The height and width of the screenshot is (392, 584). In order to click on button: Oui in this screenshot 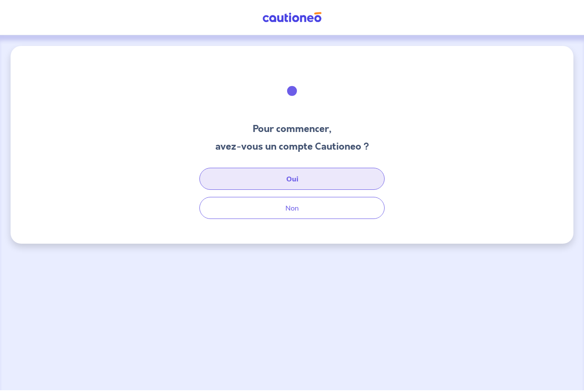, I will do `click(292, 178)`.